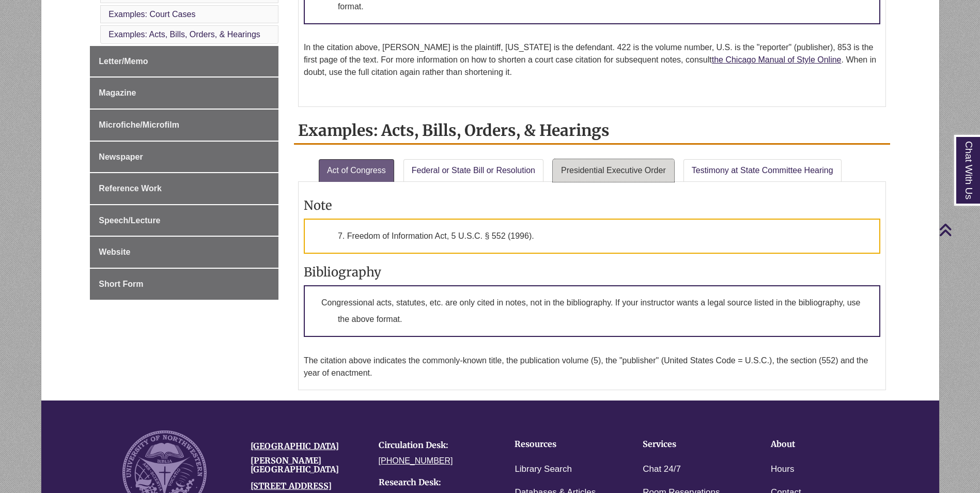  I want to click on p: 7. Freedom of Information Act, 5 U.S.C. § 552 (1996)., so click(592, 236).